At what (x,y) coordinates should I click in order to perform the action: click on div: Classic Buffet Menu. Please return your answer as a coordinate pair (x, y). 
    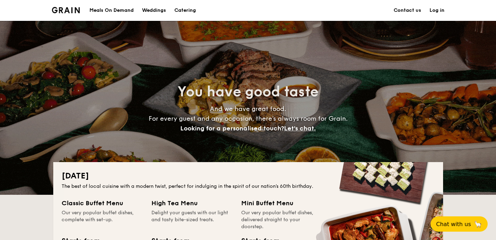
    Looking at the image, I should click on (102, 203).